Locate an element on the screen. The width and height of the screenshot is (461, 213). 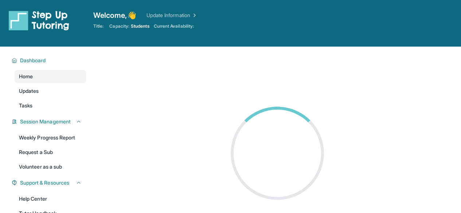
span: Capacity: is located at coordinates (119, 26).